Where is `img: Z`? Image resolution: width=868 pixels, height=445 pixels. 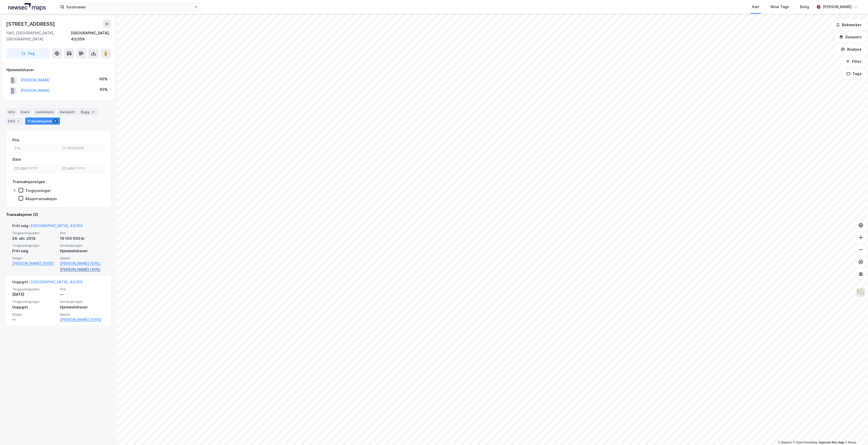 img: Z is located at coordinates (861, 292).